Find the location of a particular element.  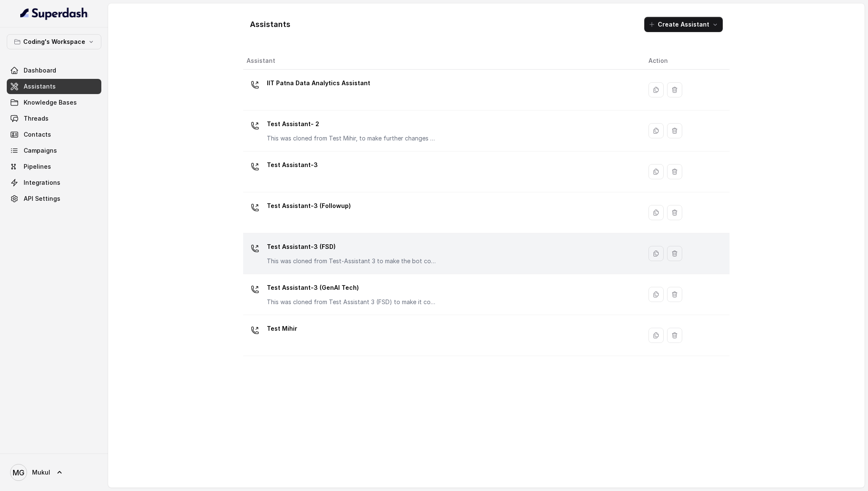

span: Mukul is located at coordinates (41, 473).